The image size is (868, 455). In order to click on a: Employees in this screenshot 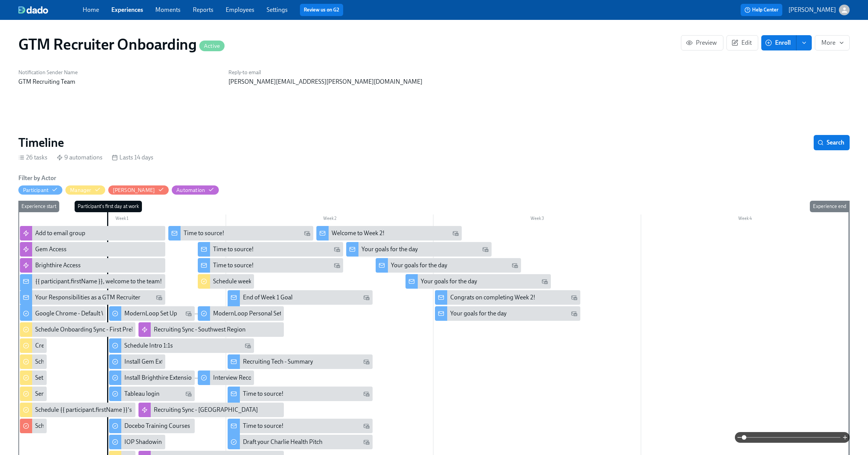, I will do `click(239, 10)`.